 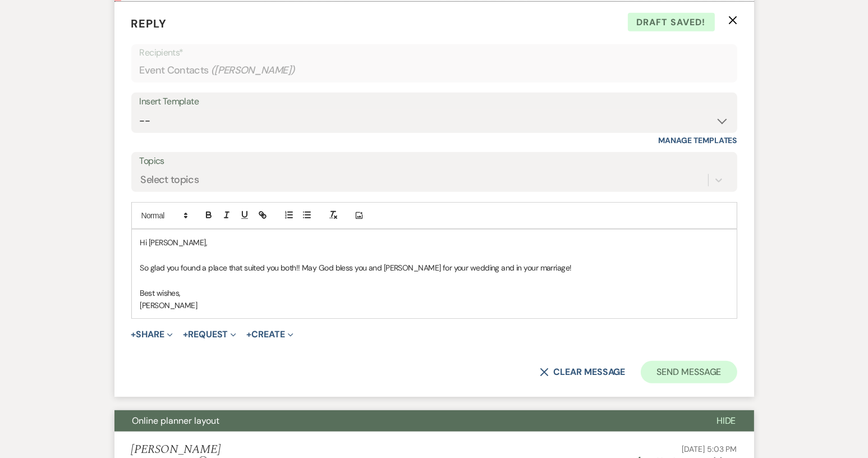 I want to click on button: Create, so click(x=269, y=334).